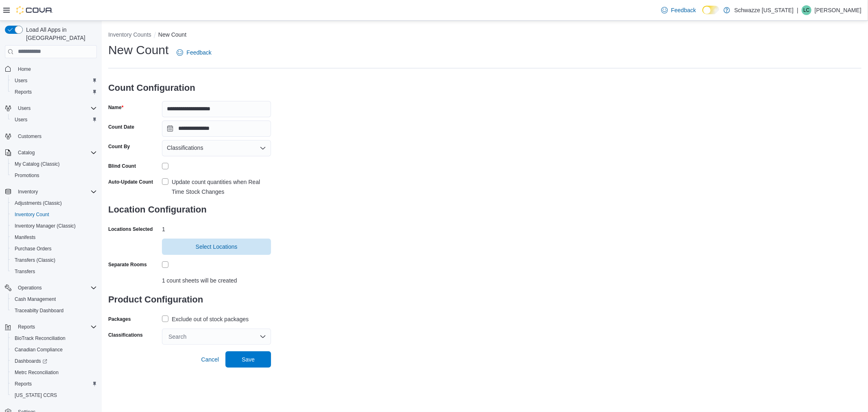  Describe the element at coordinates (54, 164) in the screenshot. I see `button: My Catalog (Classic)` at that location.